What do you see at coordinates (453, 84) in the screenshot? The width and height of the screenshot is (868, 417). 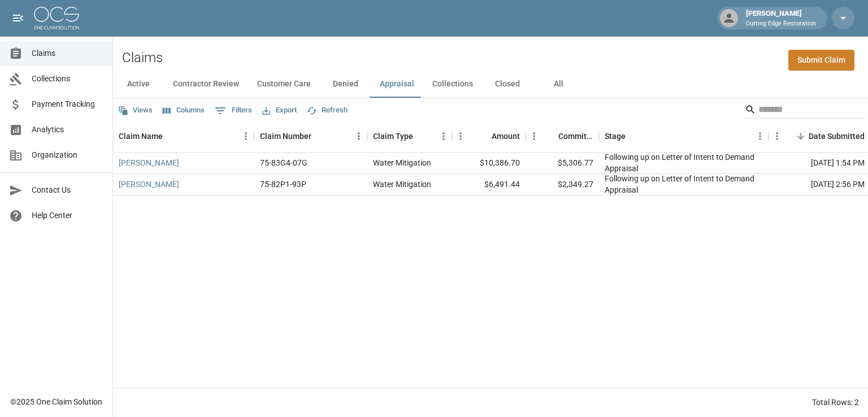 I see `button: Collections` at bounding box center [453, 84].